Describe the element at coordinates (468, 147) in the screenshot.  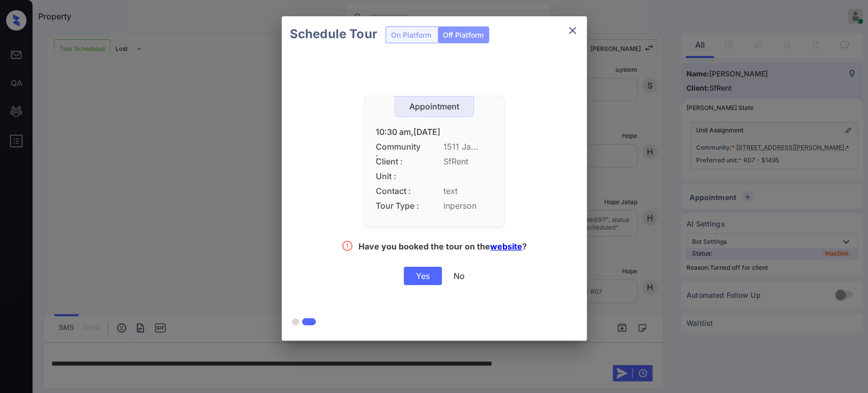
I see `span: 1511 Ja...` at that location.